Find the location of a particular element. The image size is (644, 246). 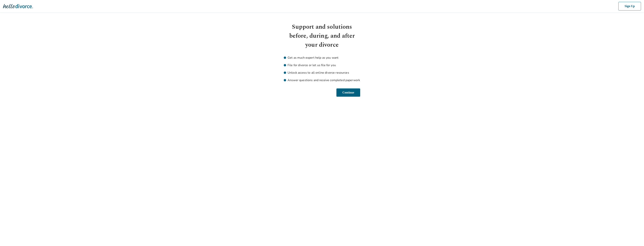

li: Get as much expert help as you want is located at coordinates (322, 58).